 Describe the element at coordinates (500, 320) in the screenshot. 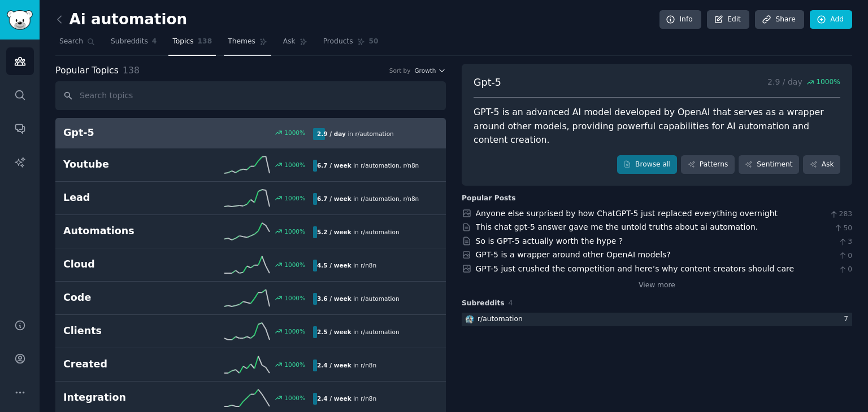

I see `div: r/ automation` at that location.